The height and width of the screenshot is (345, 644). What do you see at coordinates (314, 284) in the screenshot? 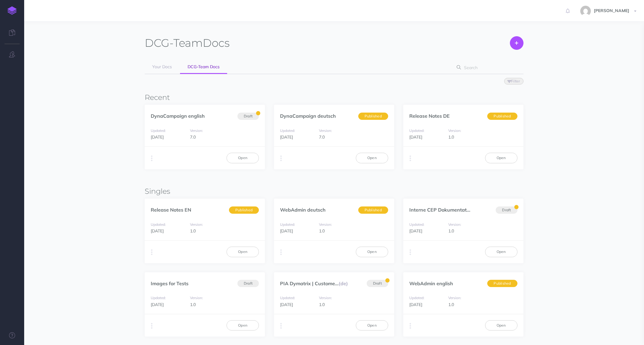
I see `a: PIA Dymatrix | Custome...(de)` at bounding box center [314, 284].